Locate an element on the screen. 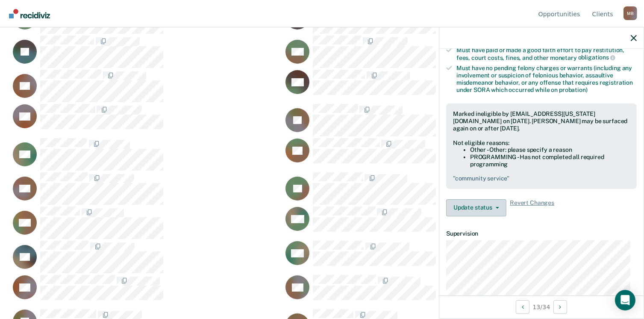 This screenshot has width=644, height=319. button: Next Opportunity is located at coordinates (560, 307).